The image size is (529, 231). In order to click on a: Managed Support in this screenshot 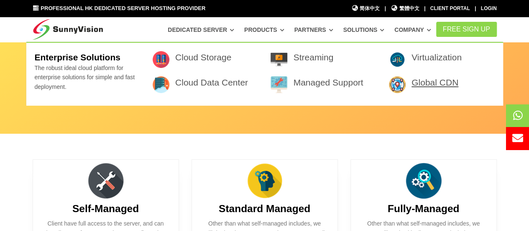, I will do `click(328, 82)`.